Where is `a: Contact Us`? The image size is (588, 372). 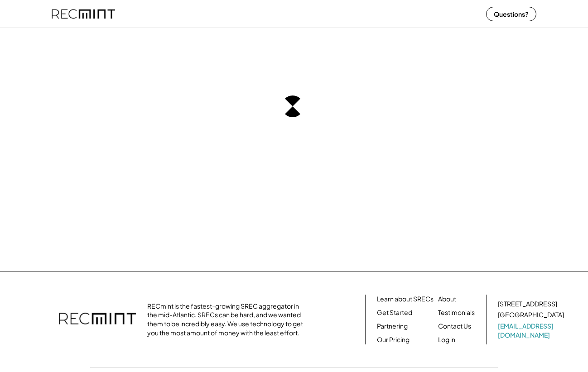 a: Contact Us is located at coordinates (455, 326).